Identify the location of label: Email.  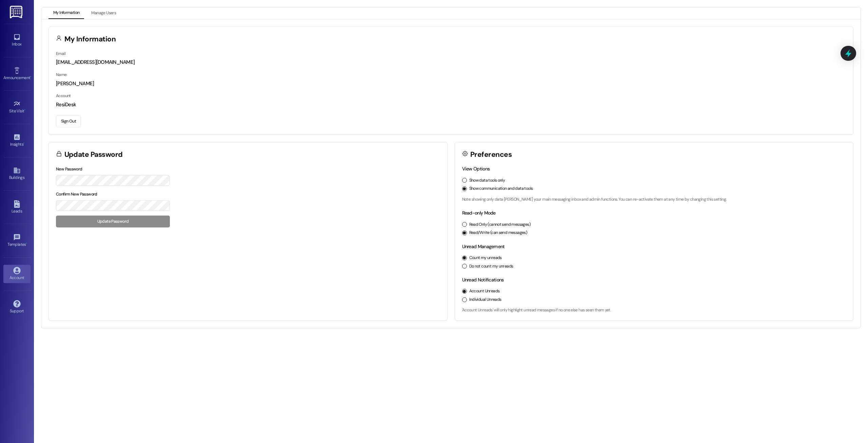
(61, 53).